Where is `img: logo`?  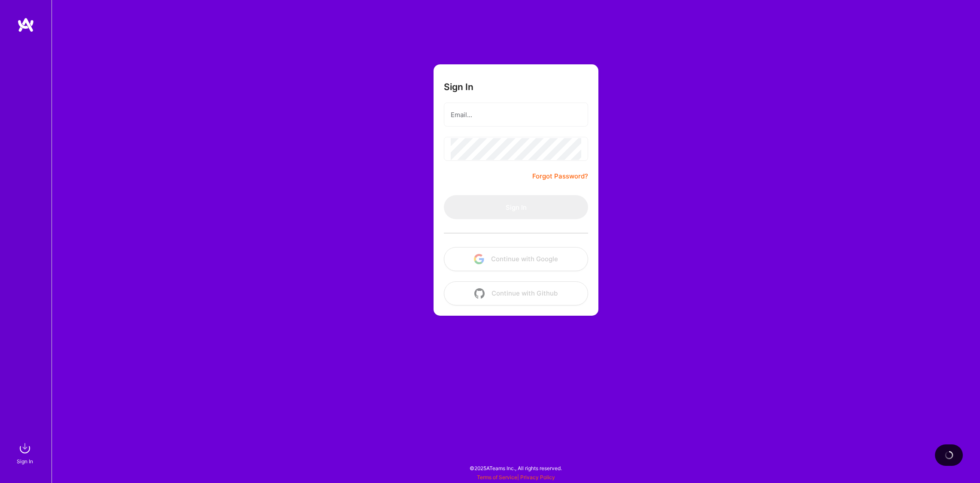
img: logo is located at coordinates (26, 25).